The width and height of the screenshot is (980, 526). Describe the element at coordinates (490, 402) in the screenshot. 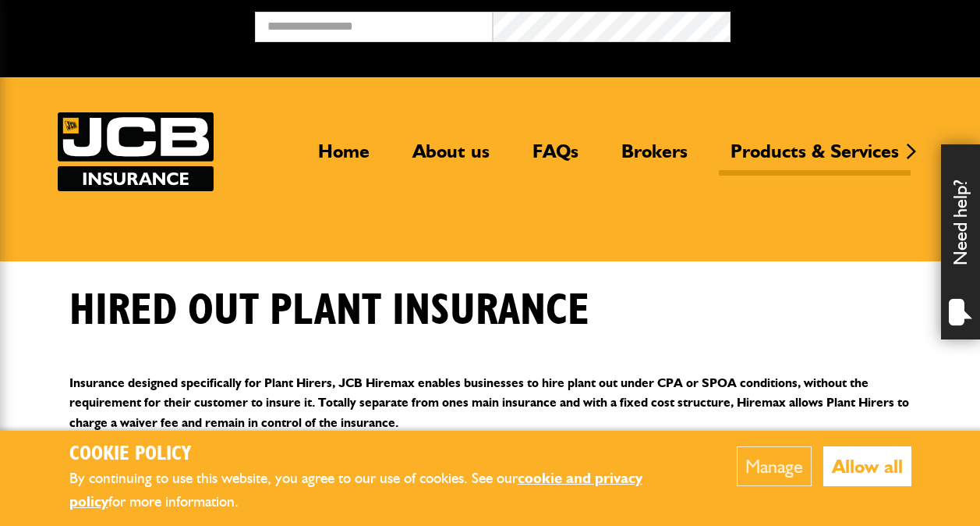

I see `p: Insurance designed specifically for Plant Hirers, JCB Hiremax enables businesses to hire plant ou...` at that location.